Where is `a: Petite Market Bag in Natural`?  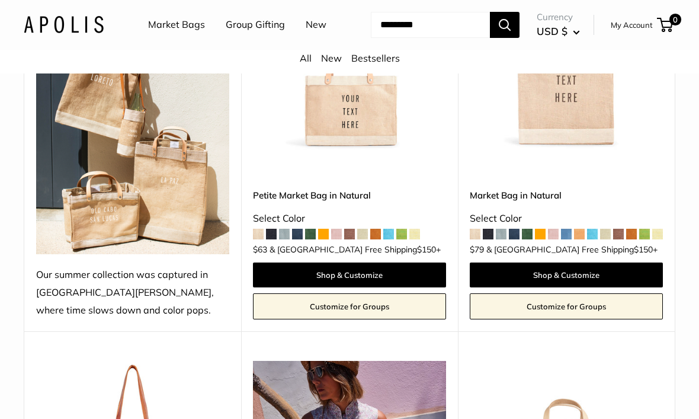 a: Petite Market Bag in Natural is located at coordinates (350, 196).